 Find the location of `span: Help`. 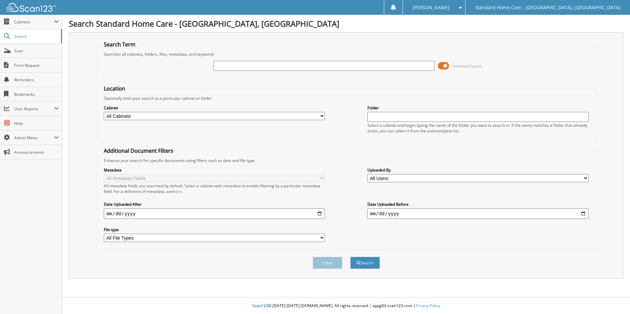

span: Help is located at coordinates (36, 123).